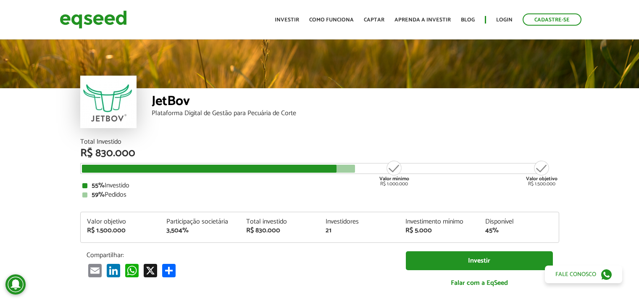  What do you see at coordinates (519, 222) in the screenshot?
I see `div: Disponível` at bounding box center [519, 222].